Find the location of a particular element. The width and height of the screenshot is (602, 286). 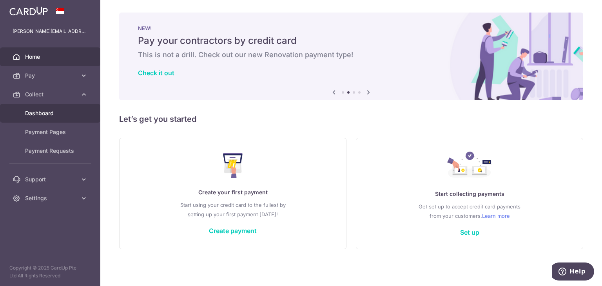

span: Collect is located at coordinates (51, 95).